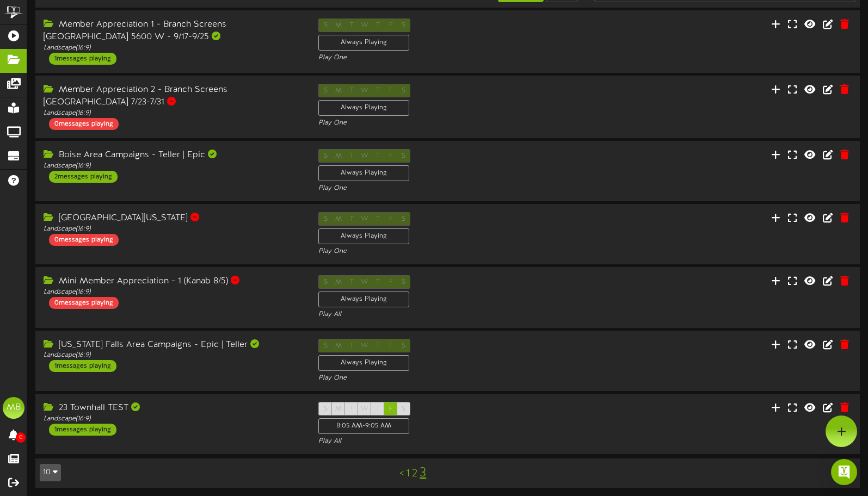  I want to click on button: 10, so click(50, 473).